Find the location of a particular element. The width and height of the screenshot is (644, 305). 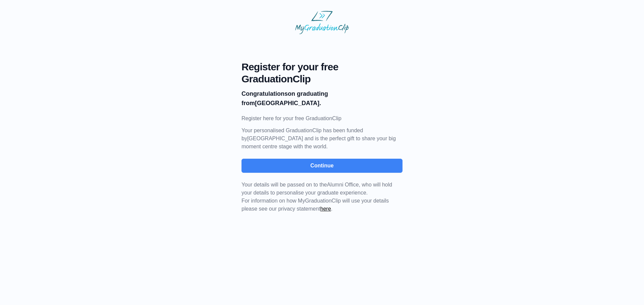

button: Continue is located at coordinates (322, 166).